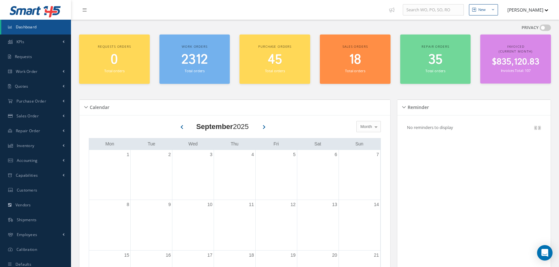  Describe the element at coordinates (234, 144) in the screenshot. I see `a: Thursday` at that location.